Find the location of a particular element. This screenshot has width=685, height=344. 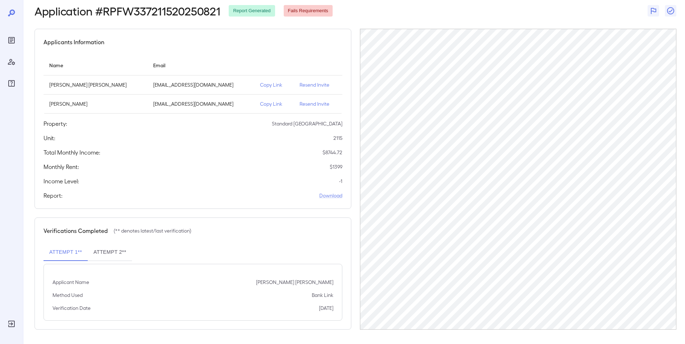

h5: Verifications Completed is located at coordinates (76, 231).